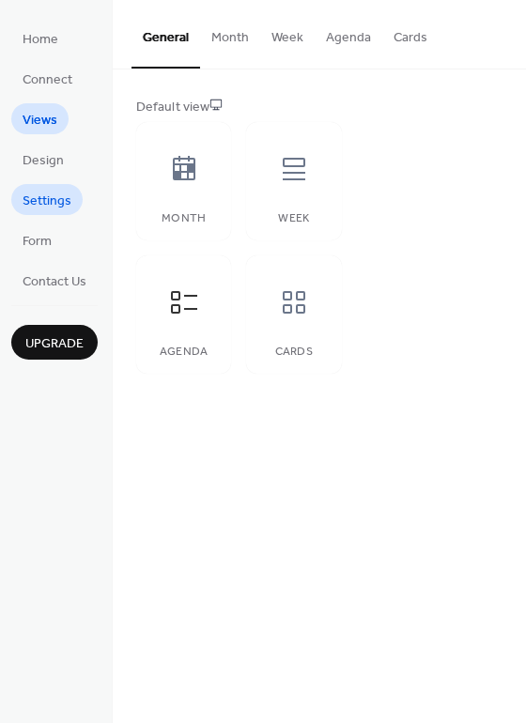 The width and height of the screenshot is (526, 723). Describe the element at coordinates (47, 80) in the screenshot. I see `span: Connect` at that location.